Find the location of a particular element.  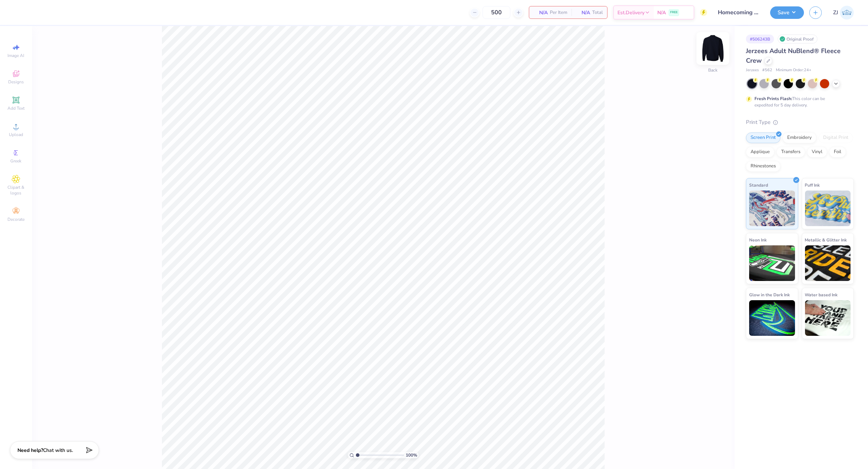

span: Image AI is located at coordinates (16, 55).